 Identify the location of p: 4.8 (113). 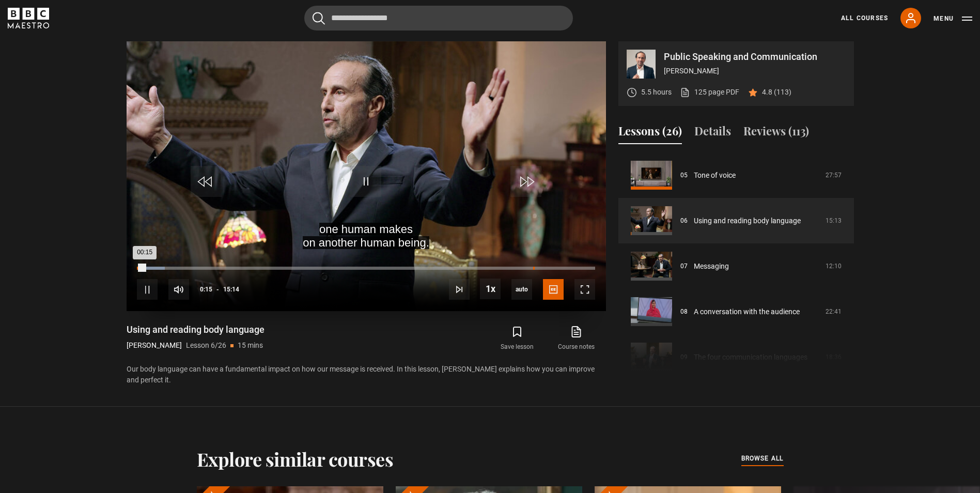
(776, 92).